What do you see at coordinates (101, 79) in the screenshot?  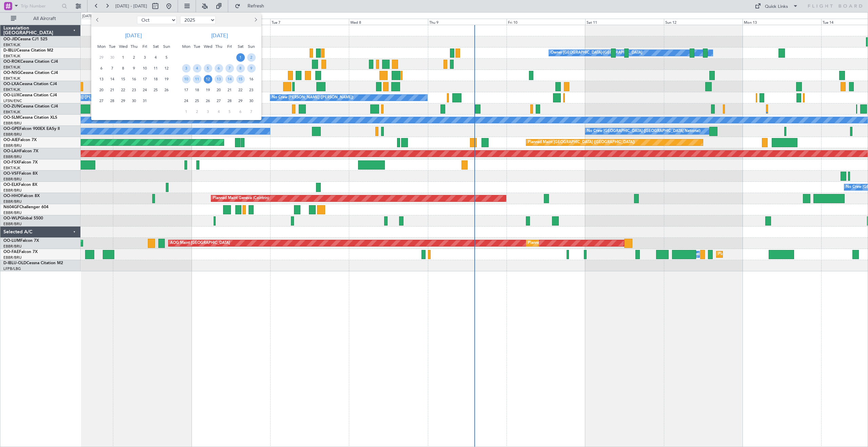 I see `div: 13-10-2025` at bounding box center [101, 79].